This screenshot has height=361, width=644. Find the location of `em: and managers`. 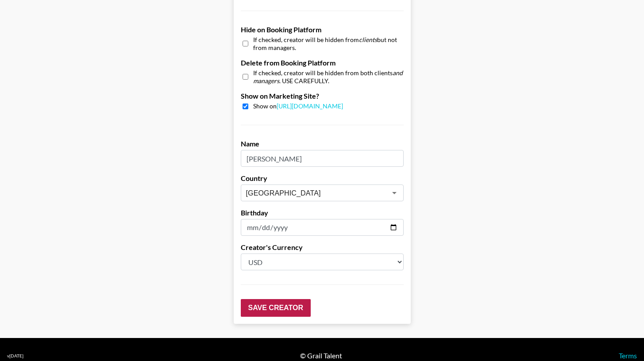

em: and managers is located at coordinates (328, 76).